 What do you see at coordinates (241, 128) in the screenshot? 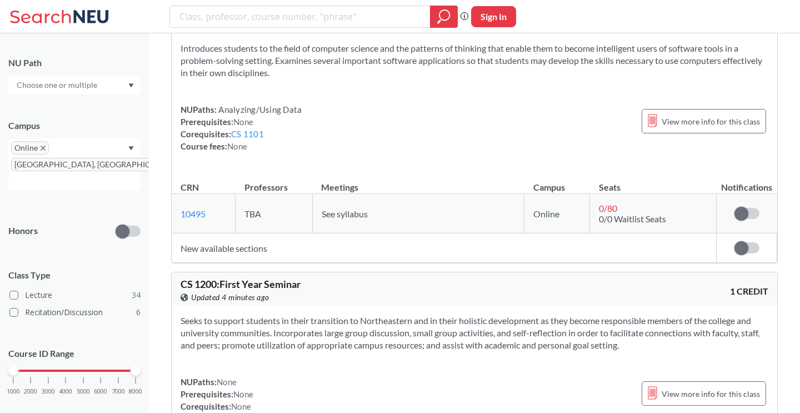
I see `div: NUPaths: Prerequisites: Corequisites: Course fees:` at bounding box center [241, 128].